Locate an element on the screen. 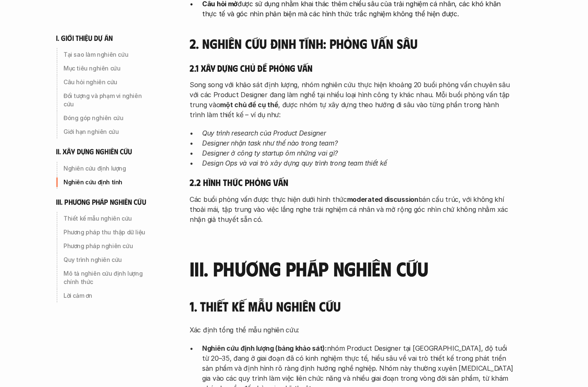  a: Nghiên cứu định tính is located at coordinates (106, 182).